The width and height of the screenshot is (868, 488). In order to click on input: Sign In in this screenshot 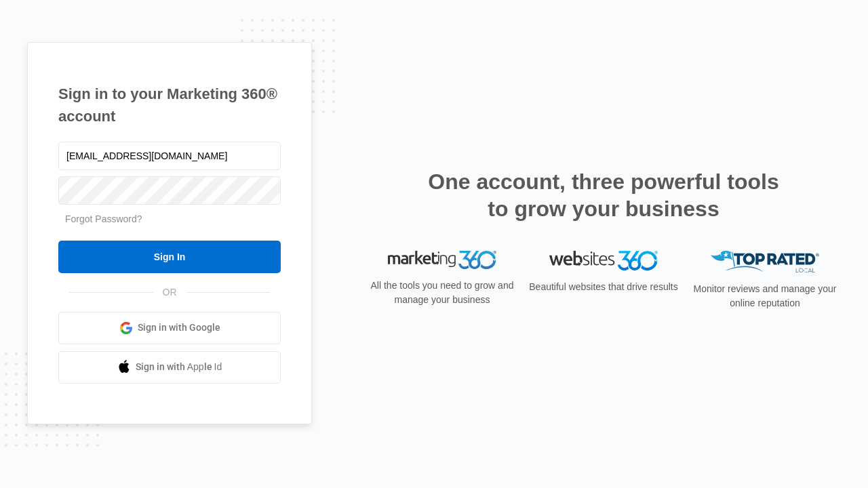, I will do `click(170, 257)`.